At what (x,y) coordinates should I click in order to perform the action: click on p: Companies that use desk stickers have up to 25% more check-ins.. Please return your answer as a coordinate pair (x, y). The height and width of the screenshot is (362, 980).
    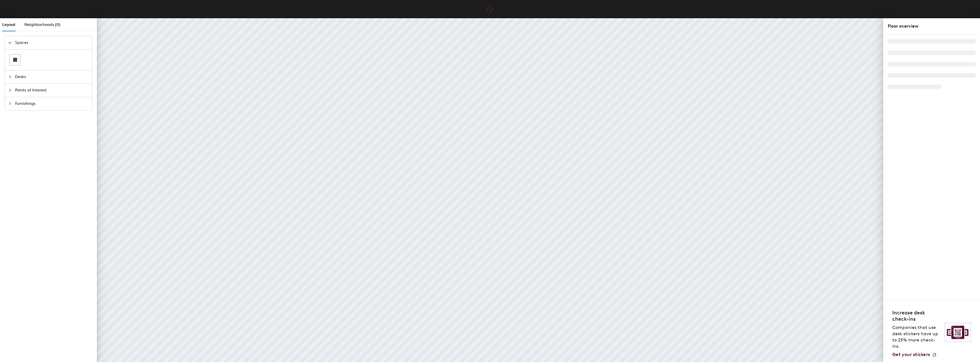
    Looking at the image, I should click on (917, 337).